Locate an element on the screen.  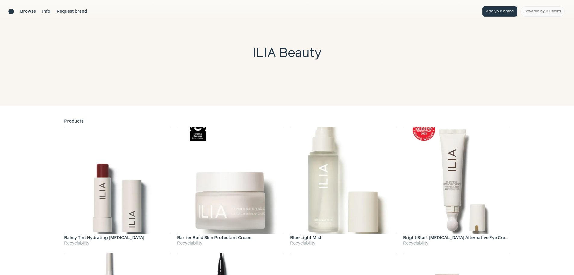
h3: Barrier Build Skin Protectant Cream is located at coordinates (216, 237).